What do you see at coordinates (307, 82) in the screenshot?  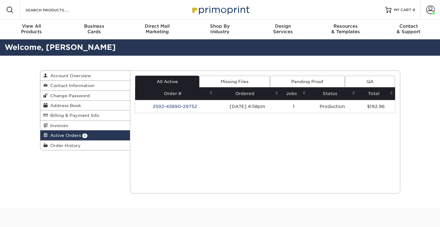 I see `a: Pending Proof` at bounding box center [307, 82].